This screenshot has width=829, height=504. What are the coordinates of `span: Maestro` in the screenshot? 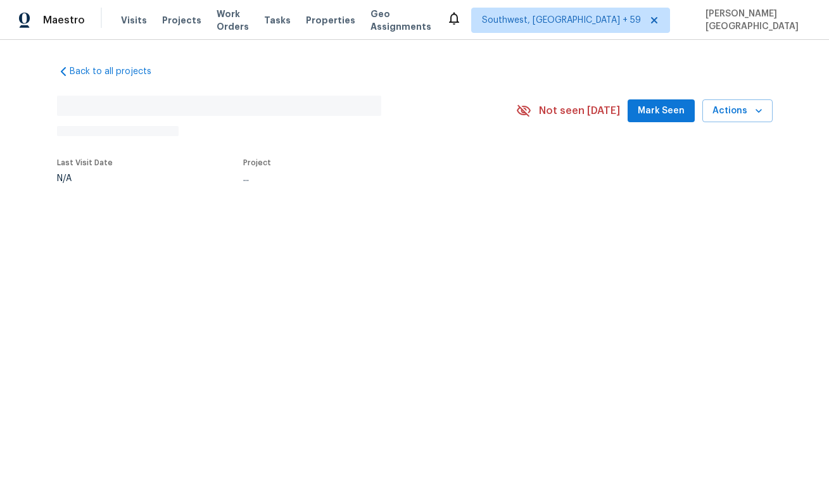 It's located at (64, 20).